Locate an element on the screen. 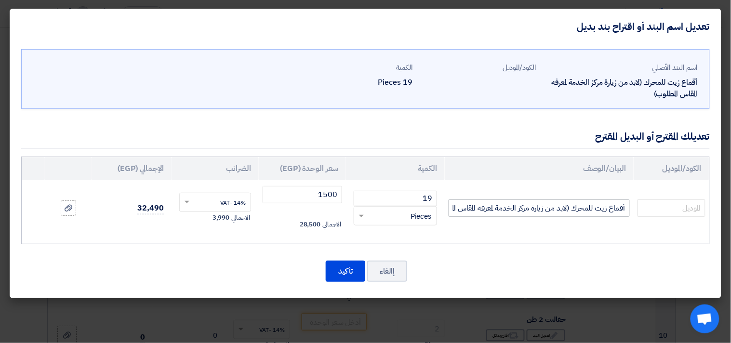 The image size is (731, 343). input: Add Item Description is located at coordinates (539, 208).